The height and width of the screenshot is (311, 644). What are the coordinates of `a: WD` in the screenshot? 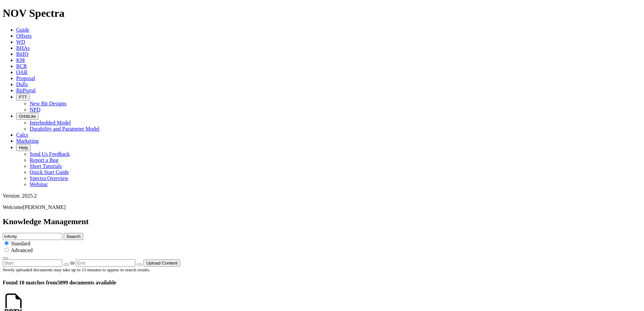 It's located at (21, 42).